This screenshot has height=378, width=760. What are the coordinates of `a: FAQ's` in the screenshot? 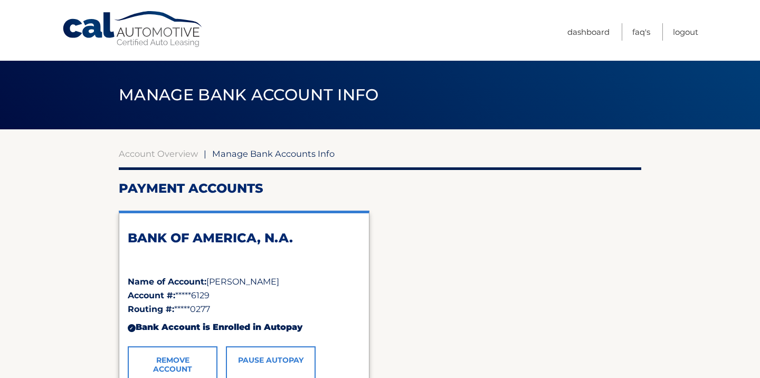 It's located at (641, 32).